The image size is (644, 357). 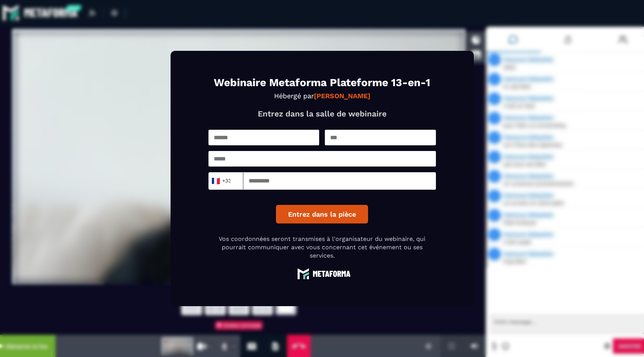 What do you see at coordinates (226, 181) in the screenshot?
I see `div: Search for option` at bounding box center [226, 181].